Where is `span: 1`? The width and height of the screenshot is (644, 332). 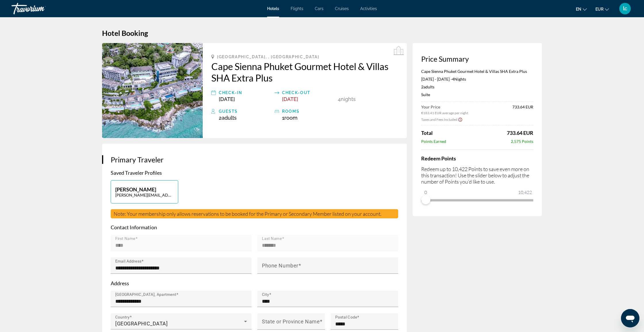
span: 1 is located at coordinates (290, 118).